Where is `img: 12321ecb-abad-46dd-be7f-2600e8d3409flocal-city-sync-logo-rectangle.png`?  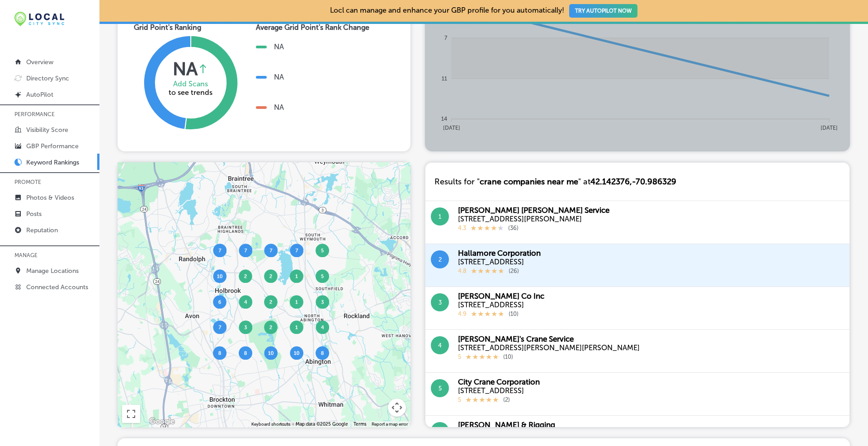
img: 12321ecb-abad-46dd-be7f-2600e8d3409flocal-city-sync-logo-rectangle.png is located at coordinates (39, 19).